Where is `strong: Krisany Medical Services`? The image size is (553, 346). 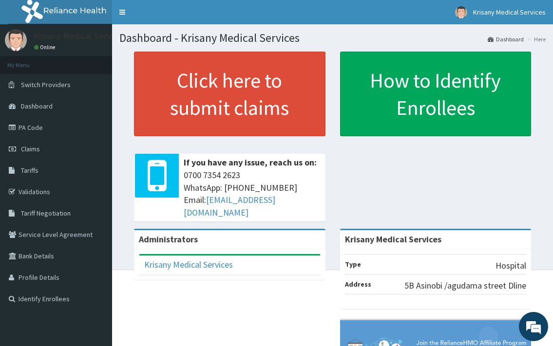 strong: Krisany Medical Services is located at coordinates (393, 239).